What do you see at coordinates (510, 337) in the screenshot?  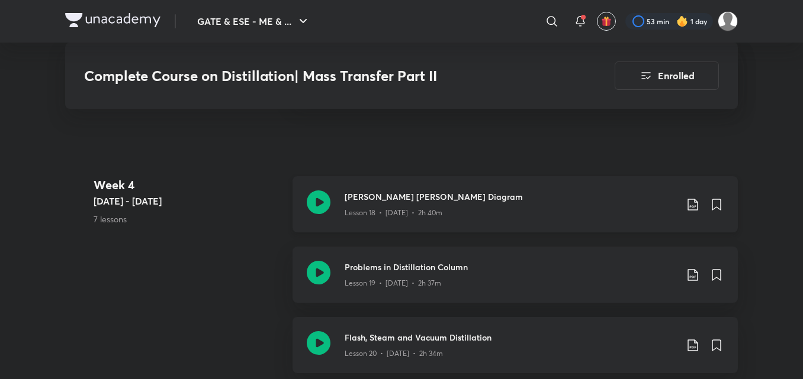 I see `h3: Flash, Steam and Vacuum Distillation` at bounding box center [510, 337].